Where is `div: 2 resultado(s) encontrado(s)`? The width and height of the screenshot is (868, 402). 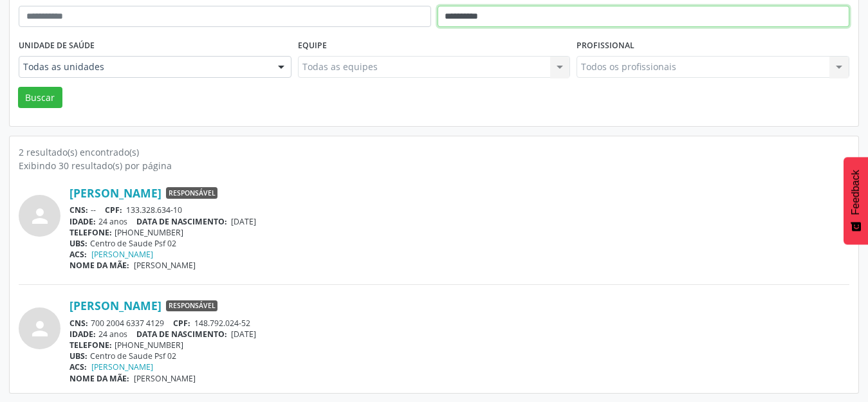
div: 2 resultado(s) encontrado(s) is located at coordinates (434, 152).